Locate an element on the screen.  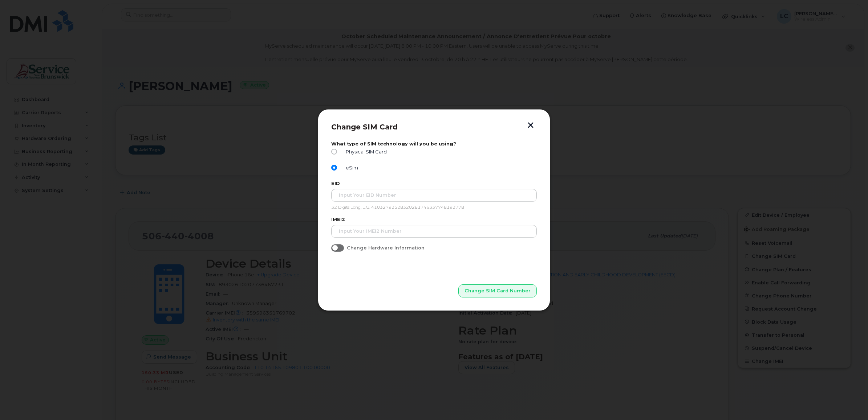
label: EID is located at coordinates (434, 184).